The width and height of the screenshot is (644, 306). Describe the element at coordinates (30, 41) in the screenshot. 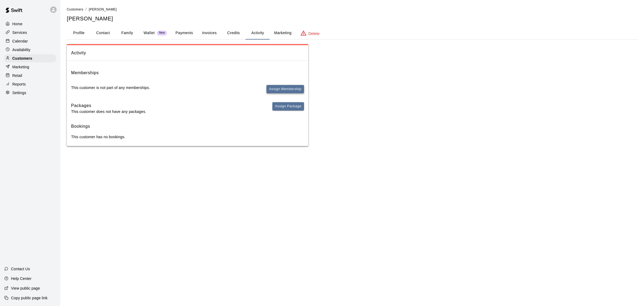

I see `div: Calendar` at that location.